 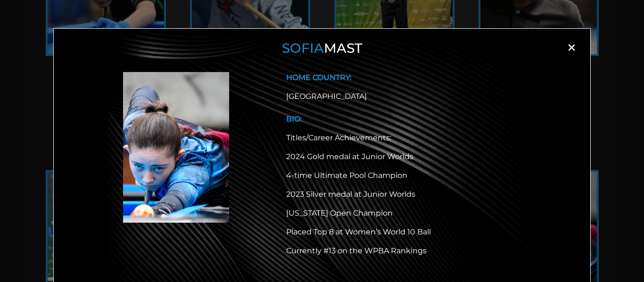 I want to click on h3: Mast, so click(x=322, y=49).